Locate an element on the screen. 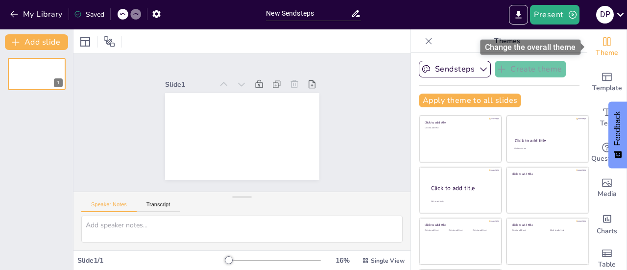  p: Themes is located at coordinates (507, 41).